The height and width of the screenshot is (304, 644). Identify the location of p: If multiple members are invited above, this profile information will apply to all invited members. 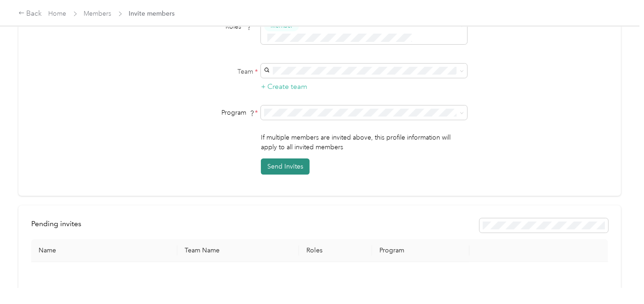
(363, 142).